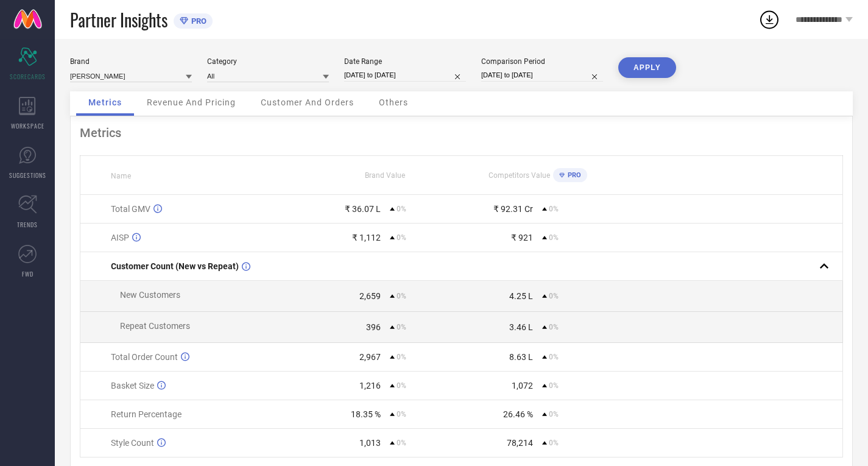 This screenshot has width=868, height=466. Describe the element at coordinates (405, 75) in the screenshot. I see `input: Select date range` at that location.